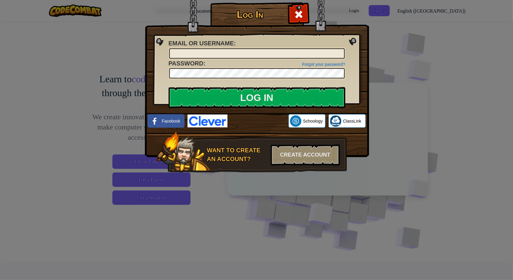 The height and width of the screenshot is (280, 513). What do you see at coordinates (201, 43) in the screenshot?
I see `span: Email or Username` at bounding box center [201, 43].